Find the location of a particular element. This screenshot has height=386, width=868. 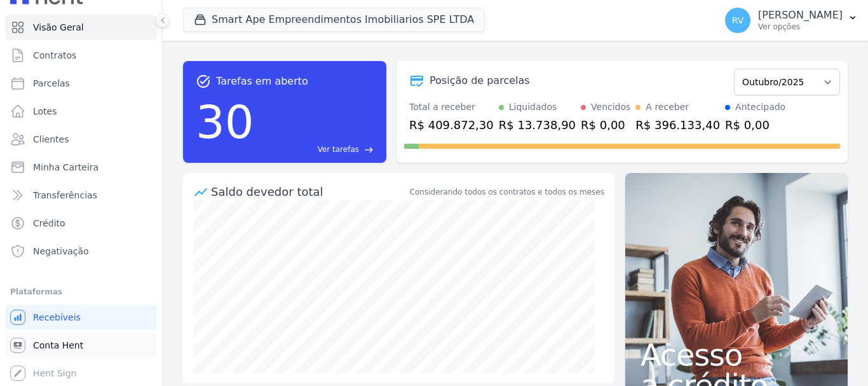

a: Lotes is located at coordinates (81, 111).